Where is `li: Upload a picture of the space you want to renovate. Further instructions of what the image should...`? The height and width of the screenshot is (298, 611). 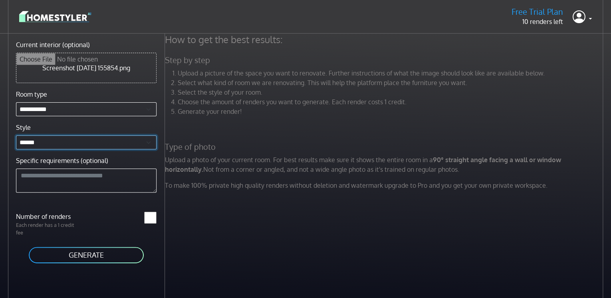
li: Upload a picture of the space you want to renovate. Further instructions of what the image should... is located at coordinates (392, 73).